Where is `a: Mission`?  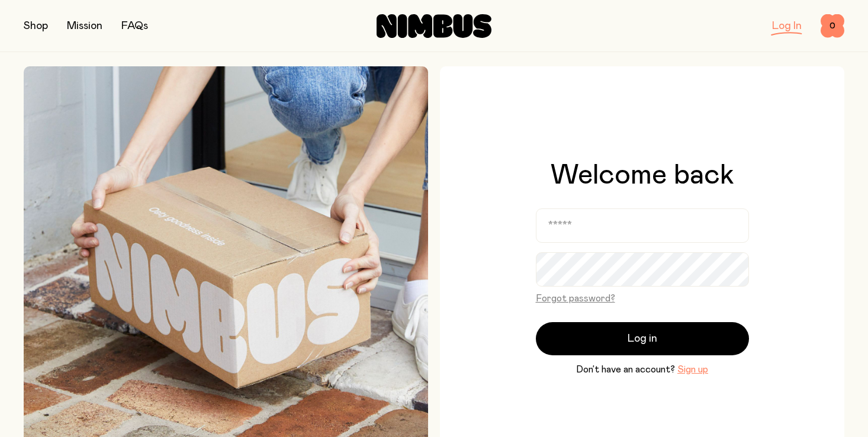
a: Mission is located at coordinates (85, 26).